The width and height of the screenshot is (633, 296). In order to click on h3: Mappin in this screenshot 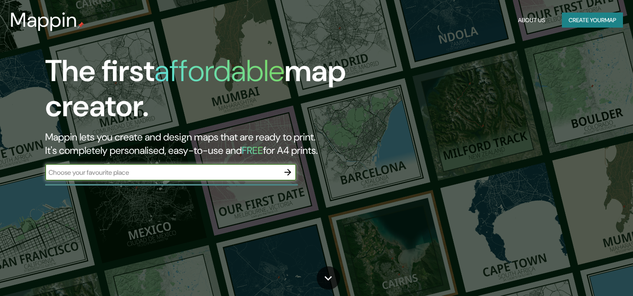, I will do `click(44, 20)`.